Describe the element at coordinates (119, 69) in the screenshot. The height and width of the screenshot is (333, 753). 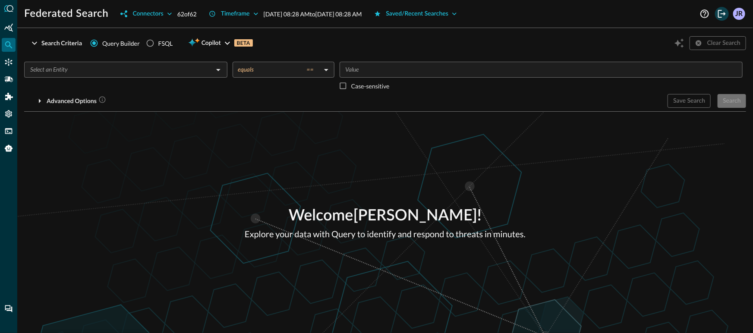
I see `input: Select an Entity` at that location.